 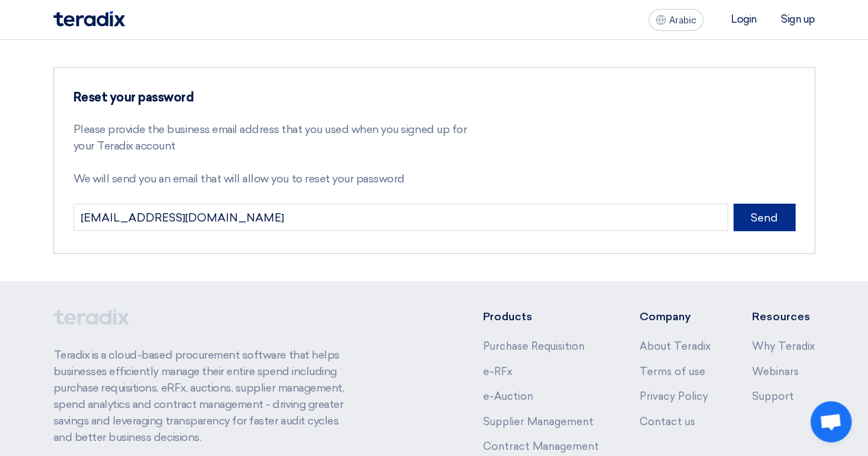 I want to click on font: e-Auction, so click(x=507, y=397).